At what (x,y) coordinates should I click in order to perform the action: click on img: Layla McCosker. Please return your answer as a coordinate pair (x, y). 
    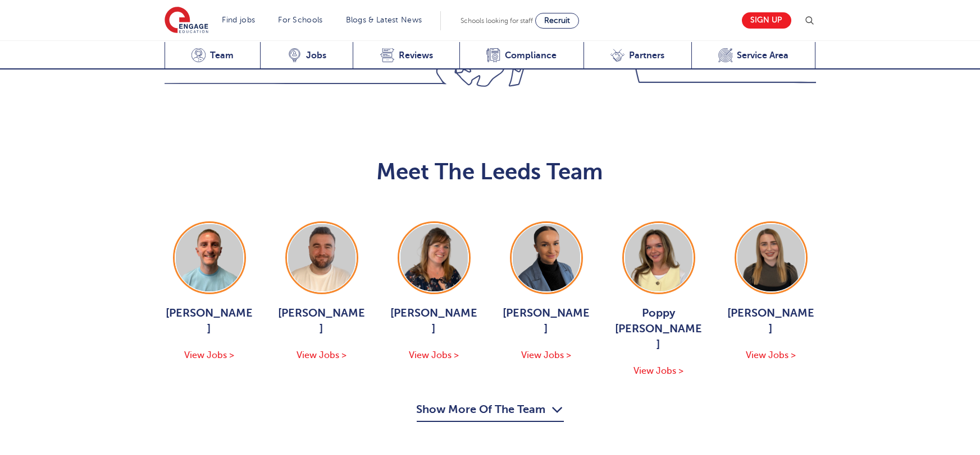
    Looking at the image, I should click on (771, 258).